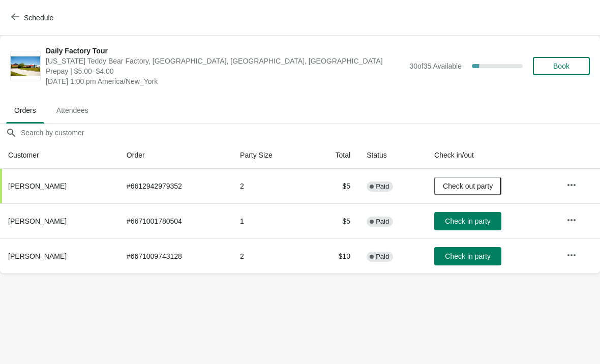  What do you see at coordinates (175, 155) in the screenshot?
I see `th: Order` at bounding box center [175, 155].